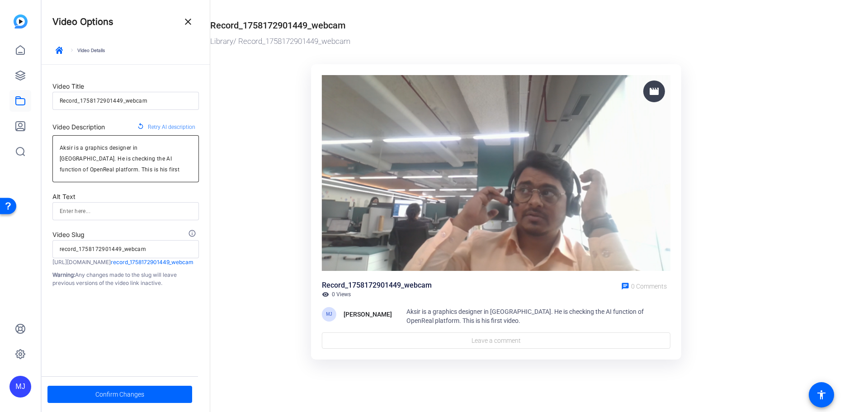  I want to click on button: Confirm Changes, so click(120, 395).